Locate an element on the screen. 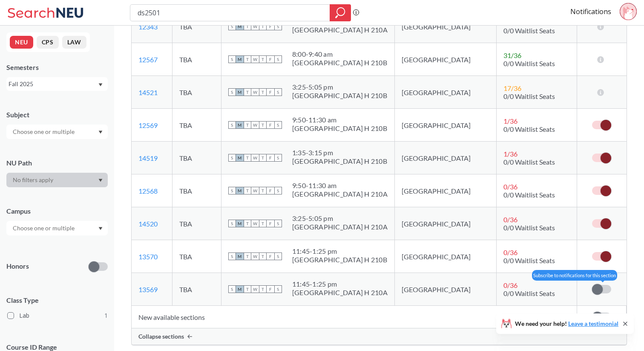 The width and height of the screenshot is (644, 351). div: Campus is located at coordinates (57, 211).